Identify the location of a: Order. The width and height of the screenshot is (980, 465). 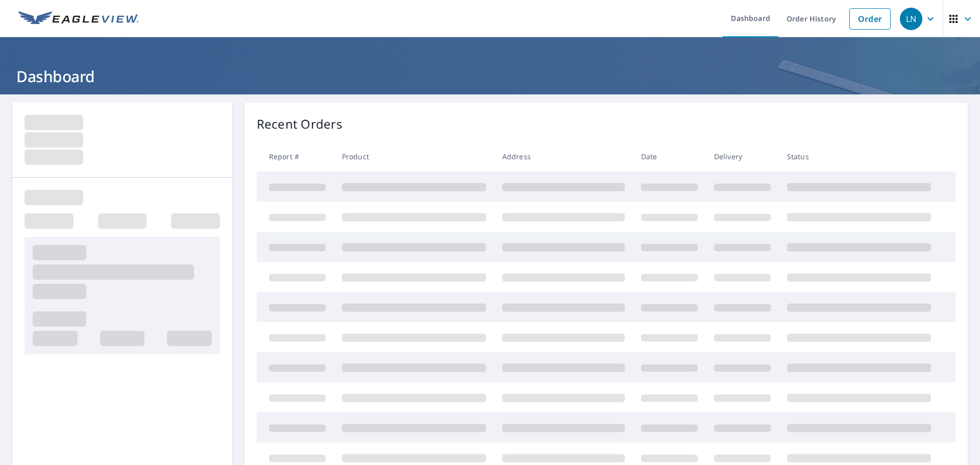
(870, 19).